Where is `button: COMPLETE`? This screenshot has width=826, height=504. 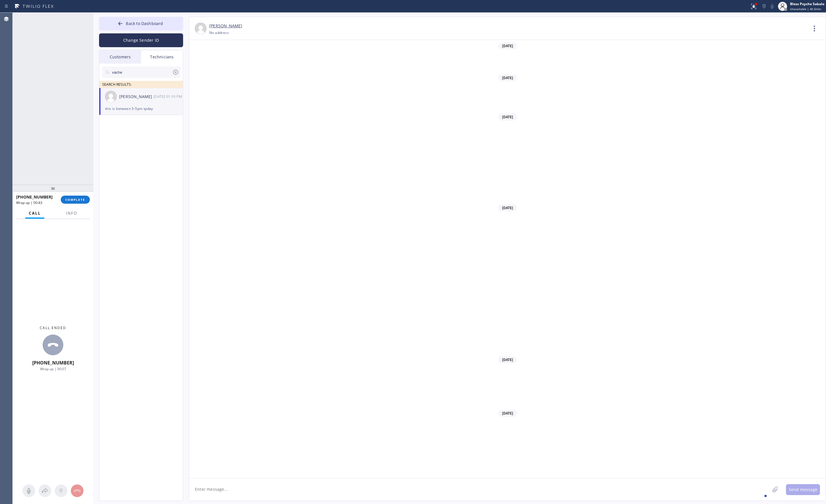 button: COMPLETE is located at coordinates (75, 199).